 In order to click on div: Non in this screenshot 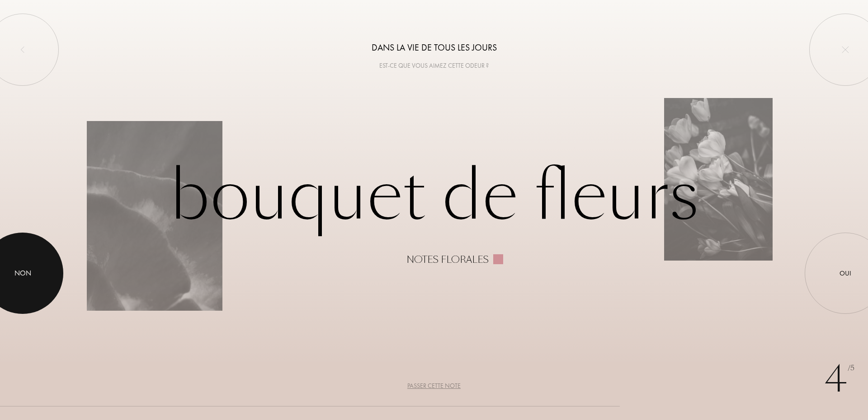, I will do `click(23, 274)`.